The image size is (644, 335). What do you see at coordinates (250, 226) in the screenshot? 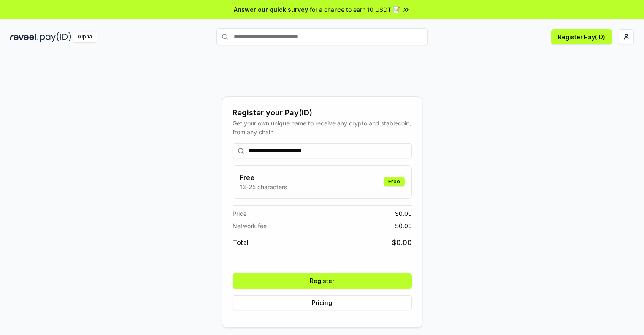
I see `span: Network fee` at bounding box center [250, 226].